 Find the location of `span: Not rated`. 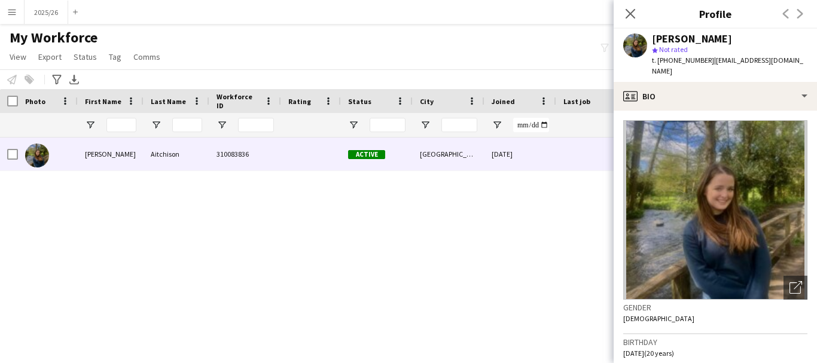

span: Not rated is located at coordinates (674, 49).